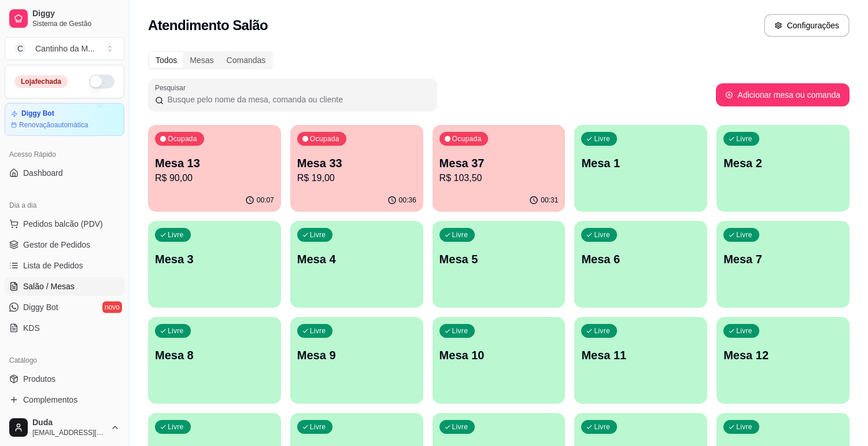 The width and height of the screenshot is (868, 446). Describe the element at coordinates (499, 360) in the screenshot. I see `button: LivreMesa 10` at that location.